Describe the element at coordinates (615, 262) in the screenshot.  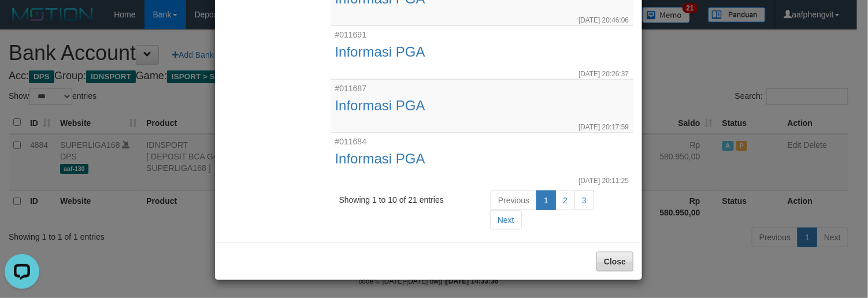
I see `button: Close` at that location.